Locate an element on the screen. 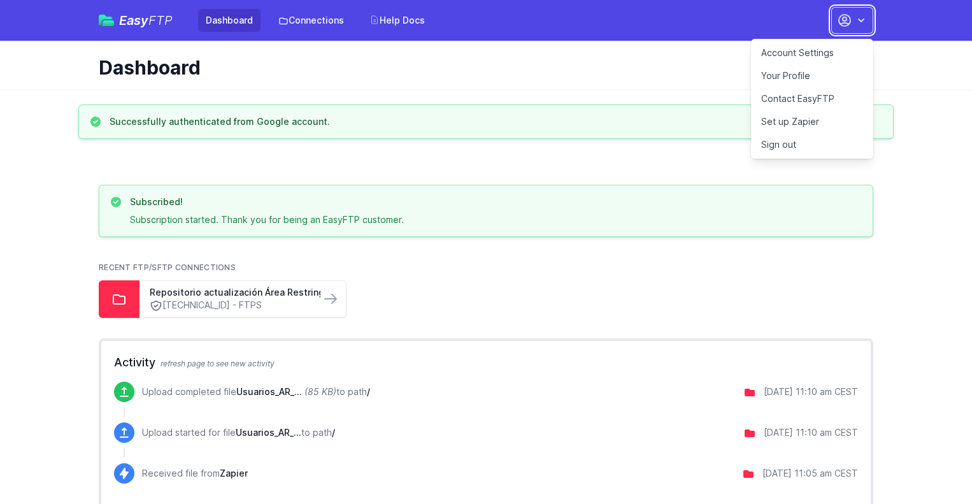 Image resolution: width=972 pixels, height=504 pixels. a: Sign out is located at coordinates (812, 145).